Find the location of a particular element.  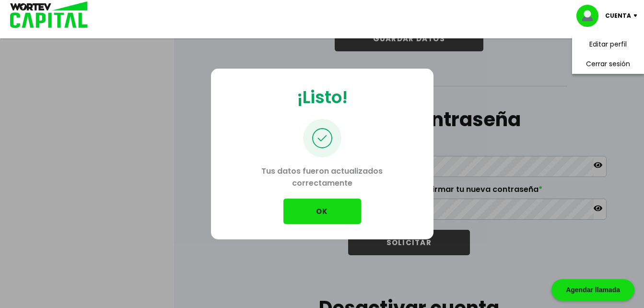

p: ¡Listo! is located at coordinates (322, 97).